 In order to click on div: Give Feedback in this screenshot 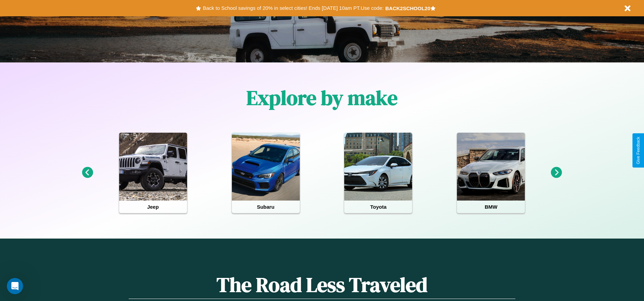, I will do `click(638, 150)`.